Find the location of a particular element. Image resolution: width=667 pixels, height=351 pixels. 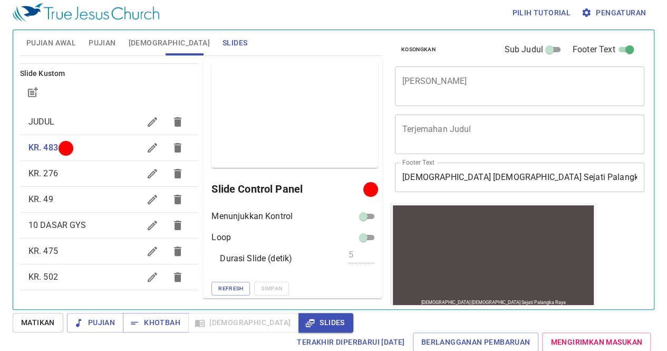

span: Mengirimkan Masukan is located at coordinates (597, 342).